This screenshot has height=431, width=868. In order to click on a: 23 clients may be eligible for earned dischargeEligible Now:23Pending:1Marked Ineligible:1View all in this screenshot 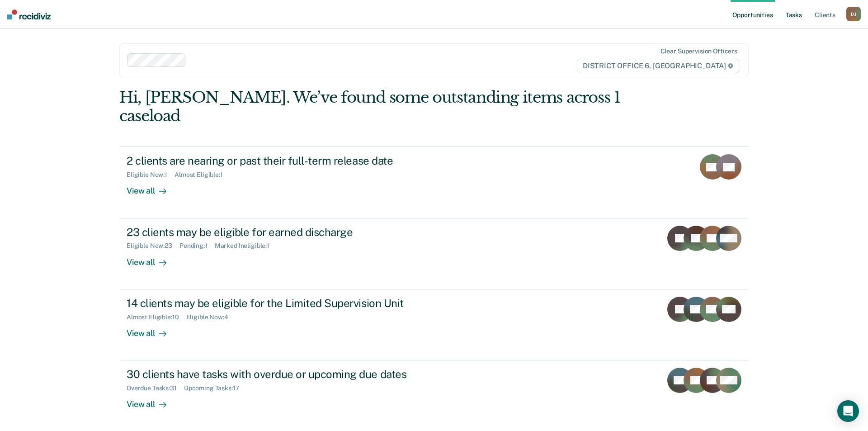, I will do `click(434, 254)`.